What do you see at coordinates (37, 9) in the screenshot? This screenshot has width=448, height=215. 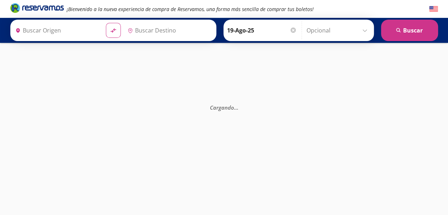 I see `a: Brand Logo` at bounding box center [37, 9].